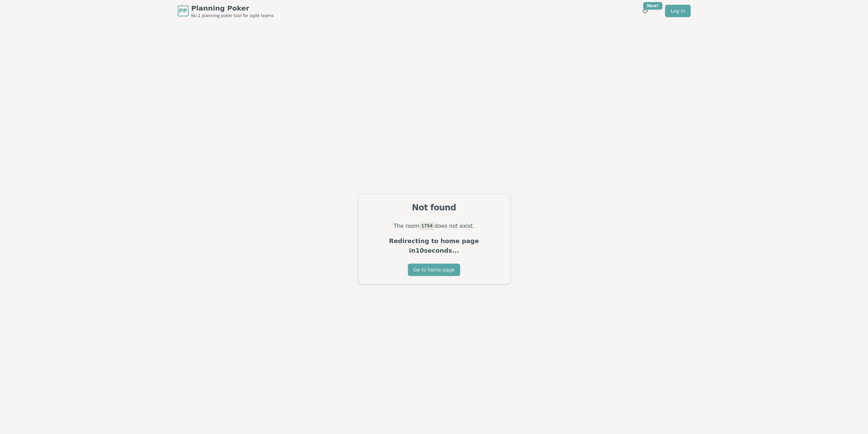 The image size is (868, 434). I want to click on code: 1754, so click(427, 226).